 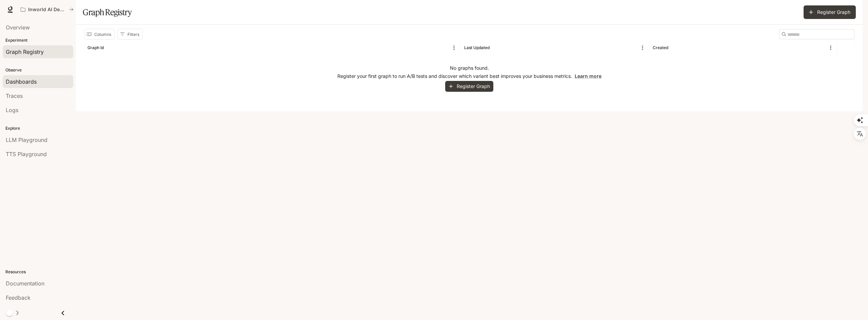 What do you see at coordinates (470, 69) in the screenshot?
I see `p: No graphs found.` at bounding box center [470, 69].